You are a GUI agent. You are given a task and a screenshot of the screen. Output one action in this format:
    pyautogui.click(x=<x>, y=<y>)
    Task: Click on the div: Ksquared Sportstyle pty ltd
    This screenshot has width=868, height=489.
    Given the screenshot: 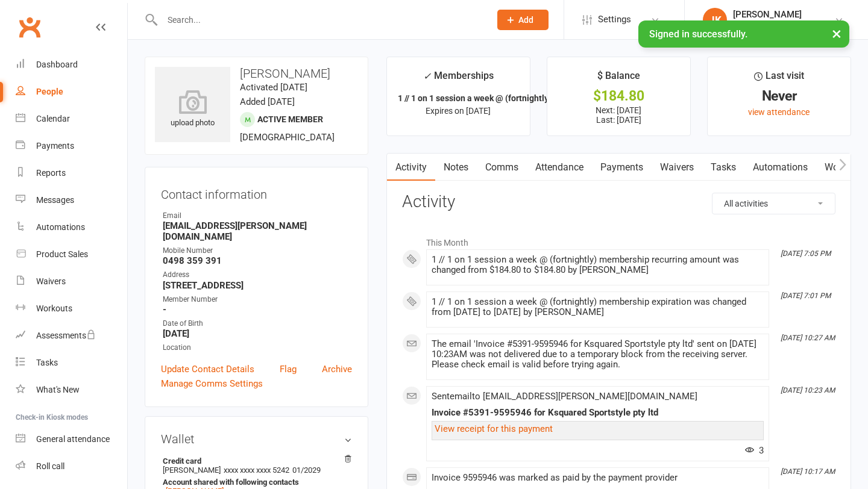 What is the action you would take?
    pyautogui.click(x=783, y=25)
    